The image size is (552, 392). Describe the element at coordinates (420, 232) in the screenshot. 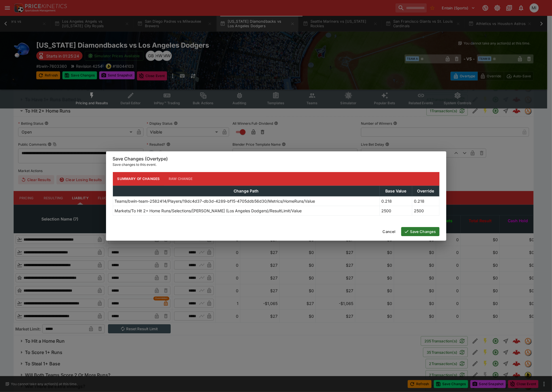

I see `button: Save Changes` at that location.